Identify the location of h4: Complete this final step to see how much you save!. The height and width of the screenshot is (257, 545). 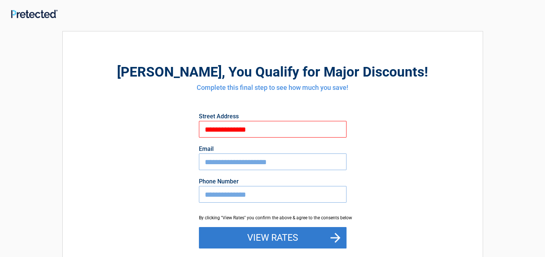
(273, 88).